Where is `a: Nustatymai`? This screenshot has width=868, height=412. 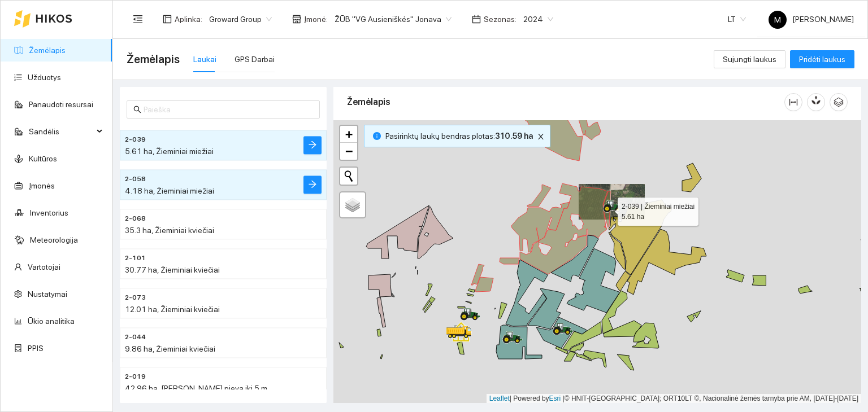
a: Nustatymai is located at coordinates (47, 294).